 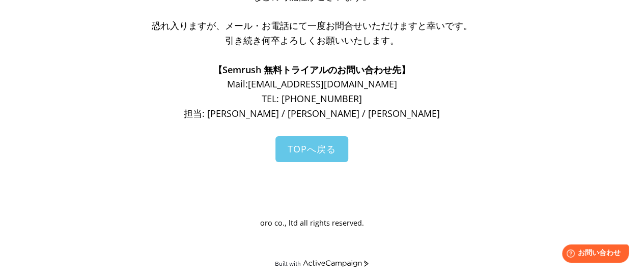 What do you see at coordinates (312, 223) in the screenshot?
I see `span: oro co., ltd all rights reserved.` at bounding box center [312, 223].